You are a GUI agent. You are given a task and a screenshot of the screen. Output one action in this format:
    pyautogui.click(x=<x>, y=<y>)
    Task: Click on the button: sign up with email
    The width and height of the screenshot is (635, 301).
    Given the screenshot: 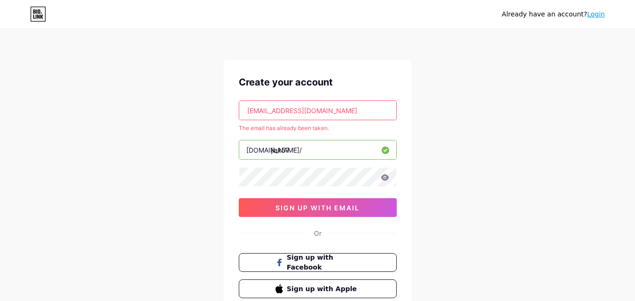 What is the action you would take?
    pyautogui.click(x=318, y=208)
    